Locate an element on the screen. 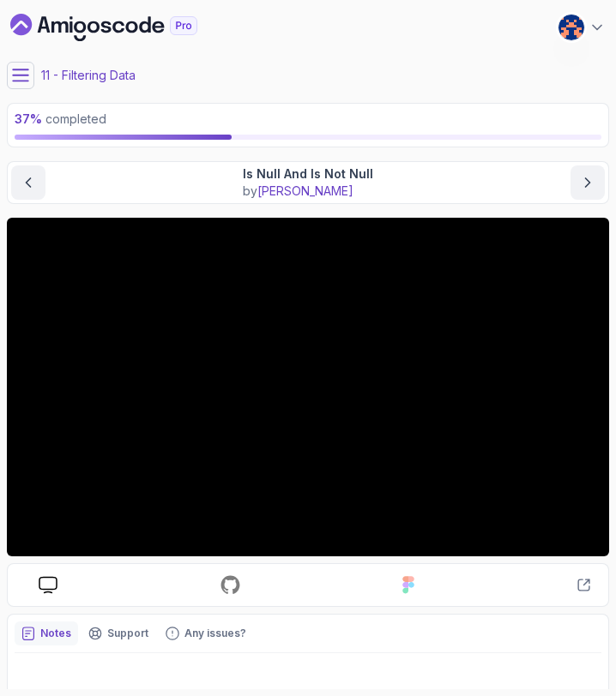 The height and width of the screenshot is (696, 616). p: Support is located at coordinates (128, 633).